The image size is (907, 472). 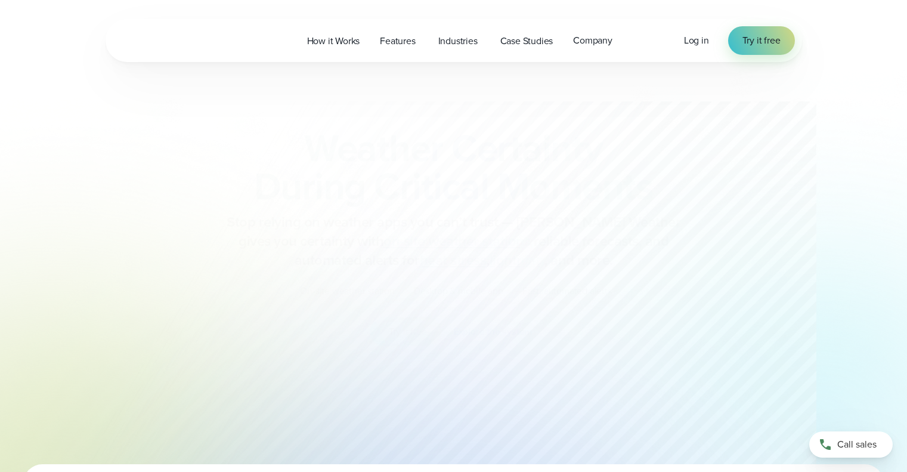 I want to click on a: How it Works, so click(x=333, y=41).